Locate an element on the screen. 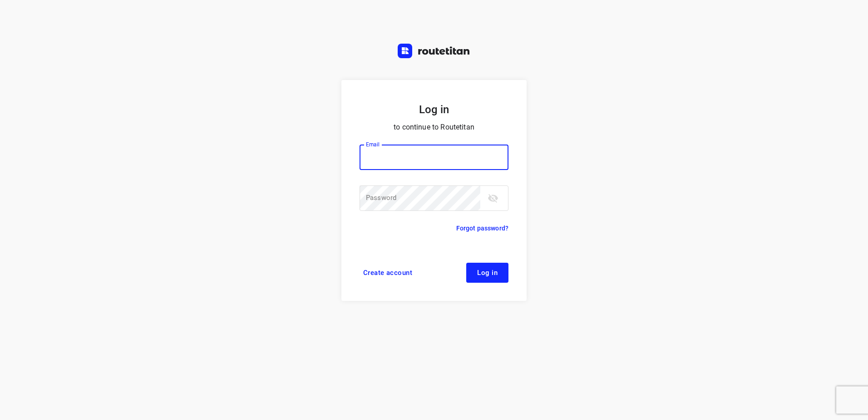 This screenshot has width=868, height=420. h5: Log in is located at coordinates (434, 110).